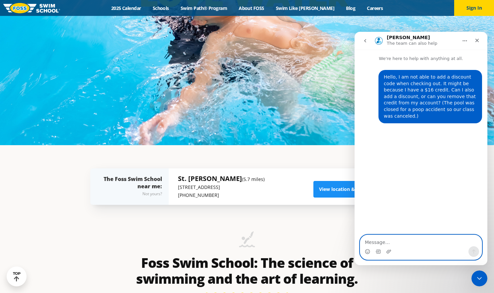 This screenshot has width=494, height=293. What do you see at coordinates (375, 8) in the screenshot?
I see `a: Careers` at bounding box center [375, 8].